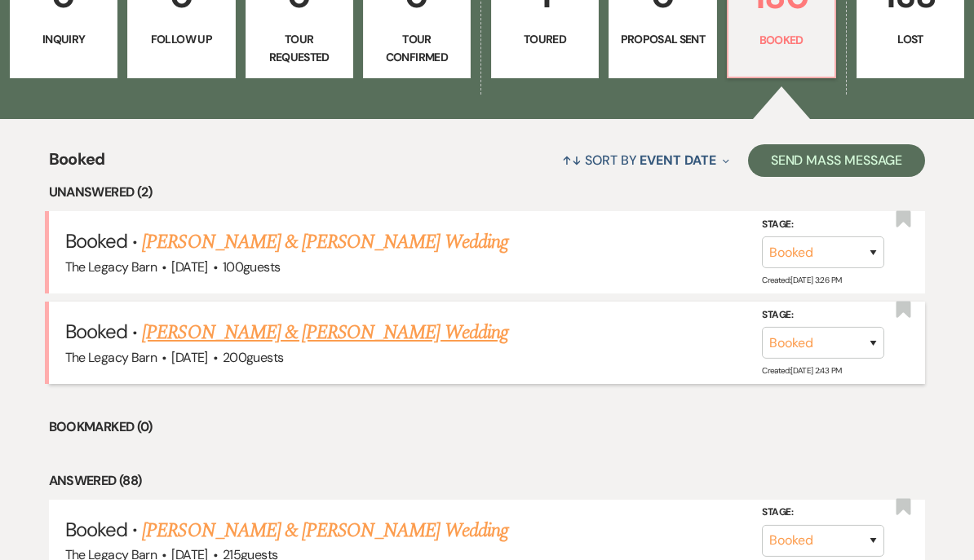 Image resolution: width=974 pixels, height=560 pixels. What do you see at coordinates (781, 40) in the screenshot?
I see `p: Booked` at bounding box center [781, 40].